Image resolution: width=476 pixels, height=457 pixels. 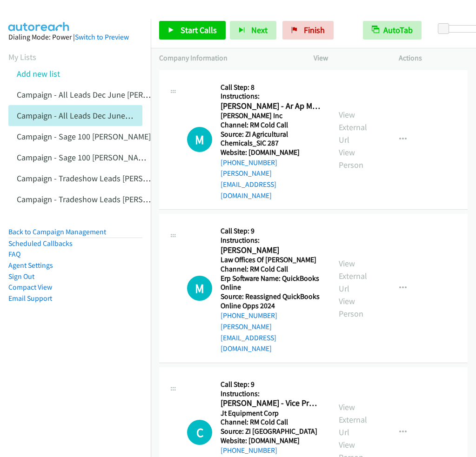 What do you see at coordinates (433, 58) in the screenshot?
I see `p: Actions` at bounding box center [433, 58].